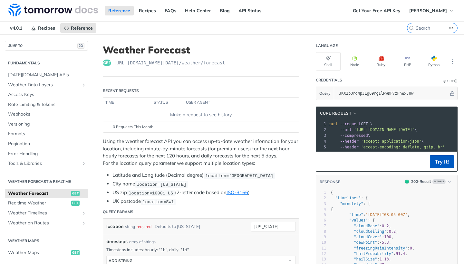 Image resolution: width=464 pixels, height=264 pixels. I want to click on button: More Languages, so click(453, 62).